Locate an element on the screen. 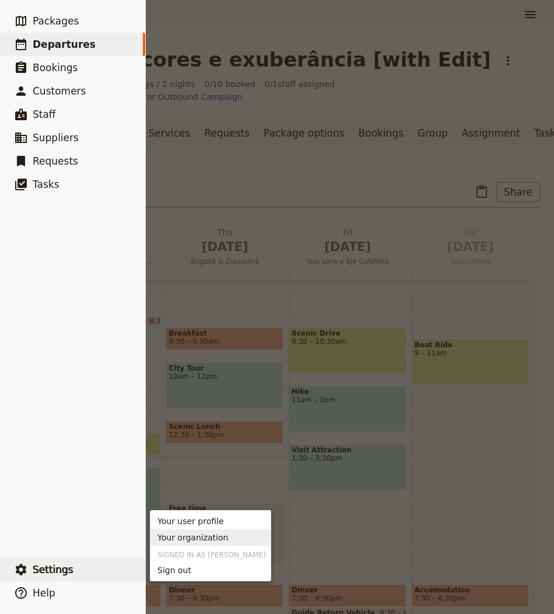  span: Departures is located at coordinates (64, 44).